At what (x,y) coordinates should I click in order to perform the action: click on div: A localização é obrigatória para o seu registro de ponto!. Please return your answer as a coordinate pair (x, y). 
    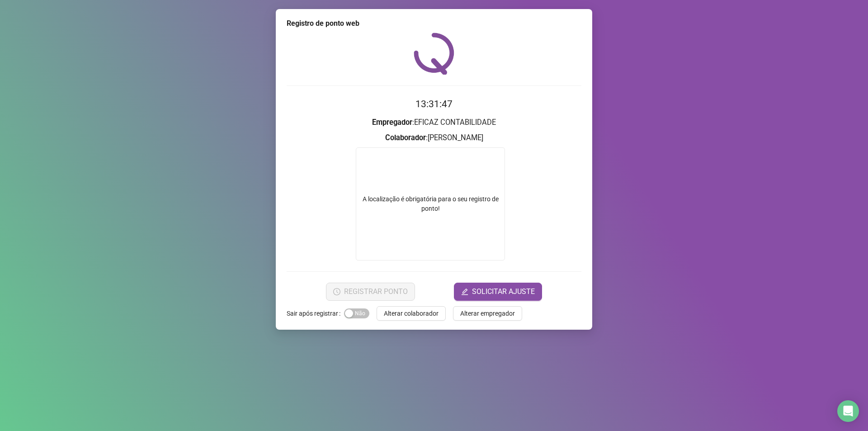
    Looking at the image, I should click on (431, 204).